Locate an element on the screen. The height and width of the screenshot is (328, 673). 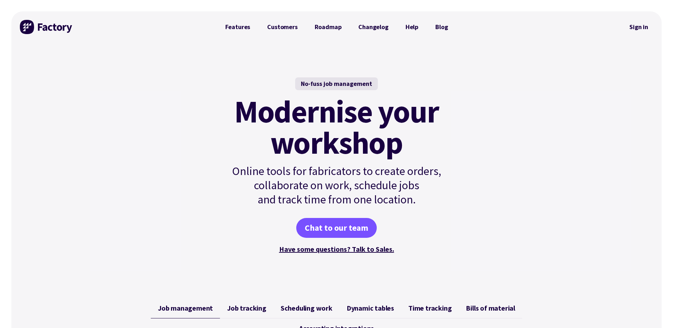
span: Scheduling work is located at coordinates (307, 308).